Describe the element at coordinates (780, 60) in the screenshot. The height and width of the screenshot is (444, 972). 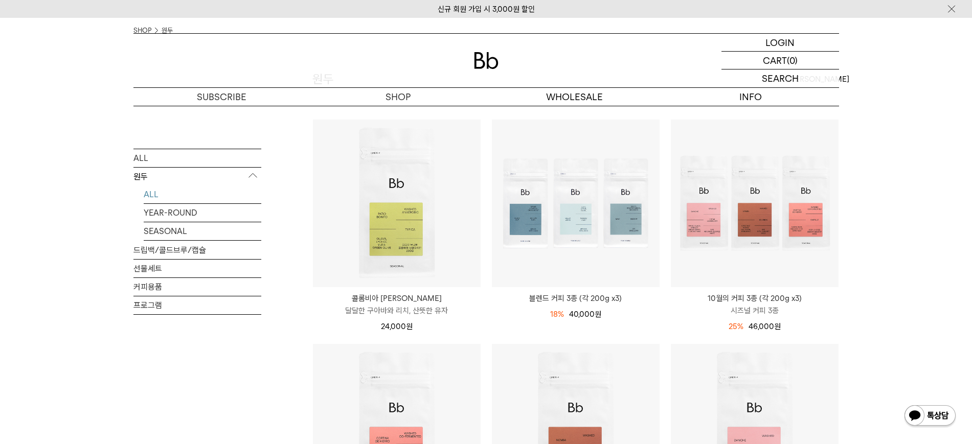
I see `a: CART (0)` at that location.